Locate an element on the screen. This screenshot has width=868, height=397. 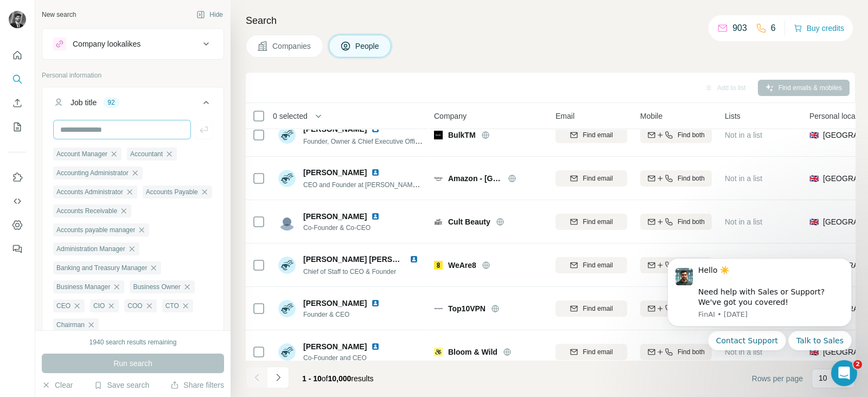
button: Job title92 is located at coordinates (133, 105).